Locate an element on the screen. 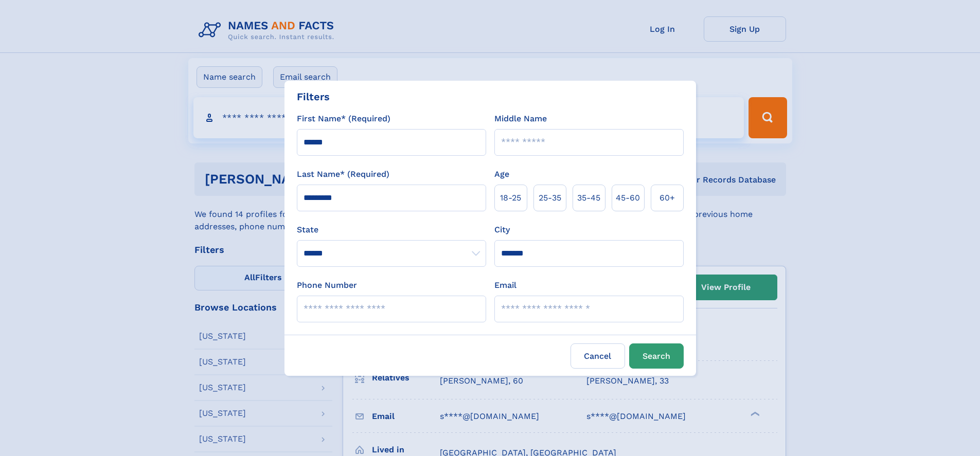  label: Cancel is located at coordinates (597, 356).